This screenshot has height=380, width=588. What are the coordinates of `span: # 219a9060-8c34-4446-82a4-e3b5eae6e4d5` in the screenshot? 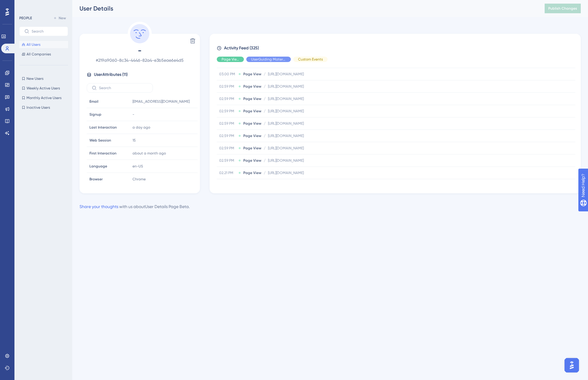 It's located at (140, 60).